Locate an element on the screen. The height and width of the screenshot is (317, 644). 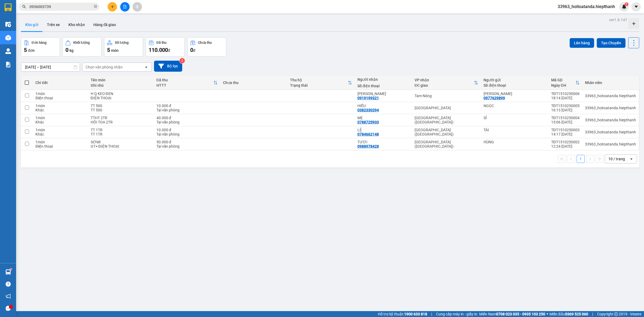
div: HTTT is located at coordinates (185, 86).